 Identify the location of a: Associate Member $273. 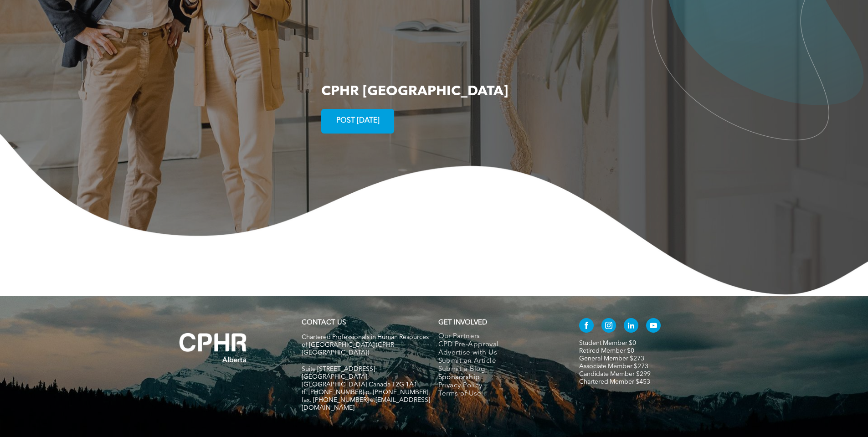
(614, 366).